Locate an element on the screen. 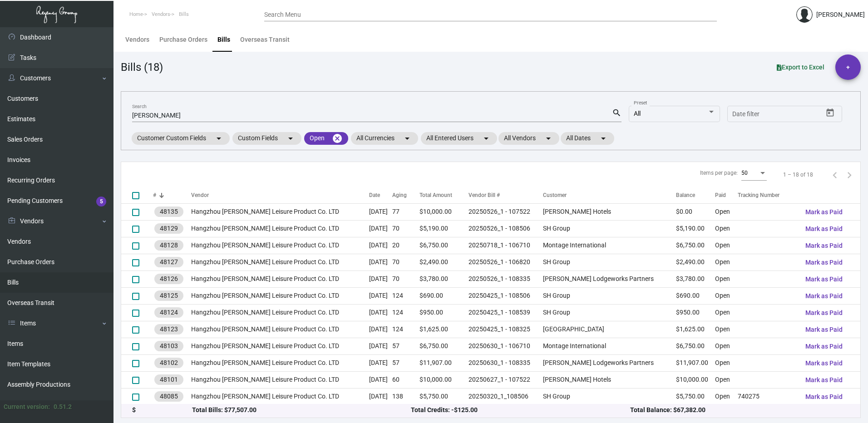  mat-chip: All Currencies is located at coordinates (385, 139).